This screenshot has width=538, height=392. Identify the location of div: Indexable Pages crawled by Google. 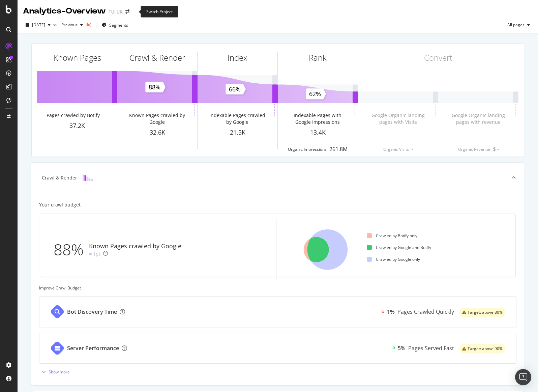
(237, 119).